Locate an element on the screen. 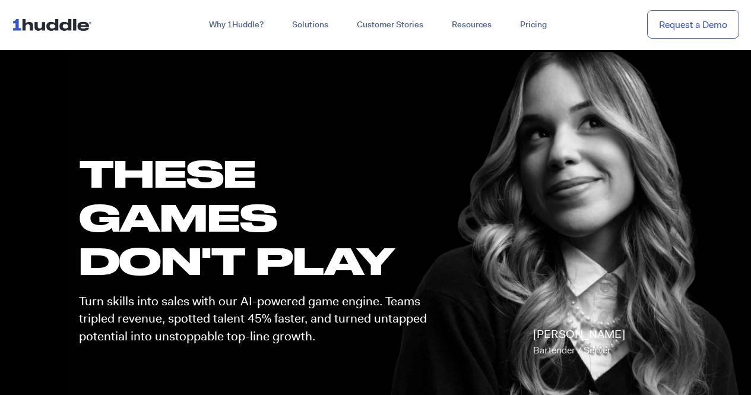 The image size is (751, 395). p: Turn skills into sales with our AI-powered game engine. Teams tripled revenue, spotted talent 45%... is located at coordinates (258, 319).